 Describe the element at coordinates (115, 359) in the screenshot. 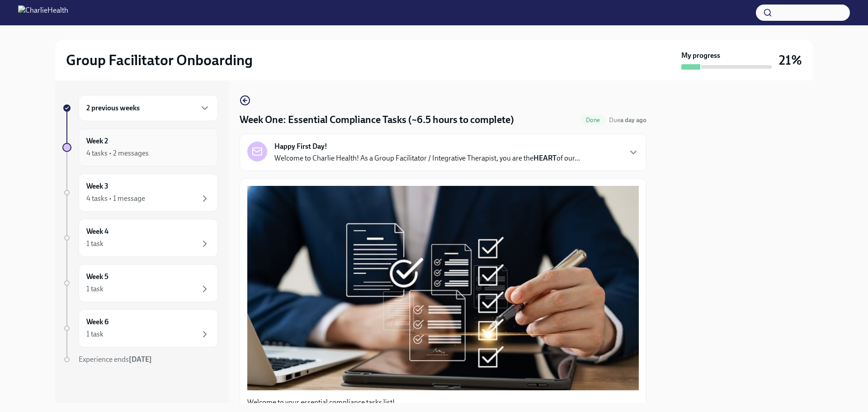

I see `span: Experience ends` at that location.